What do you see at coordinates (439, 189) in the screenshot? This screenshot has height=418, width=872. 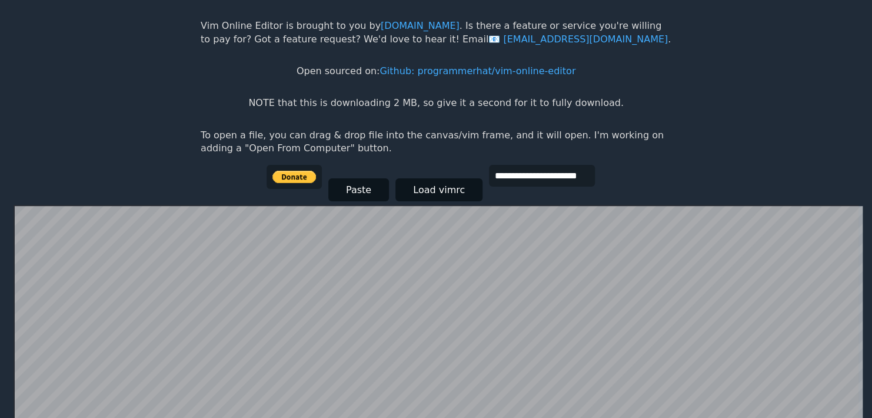 I see `button: Load vimrc` at bounding box center [439, 189].